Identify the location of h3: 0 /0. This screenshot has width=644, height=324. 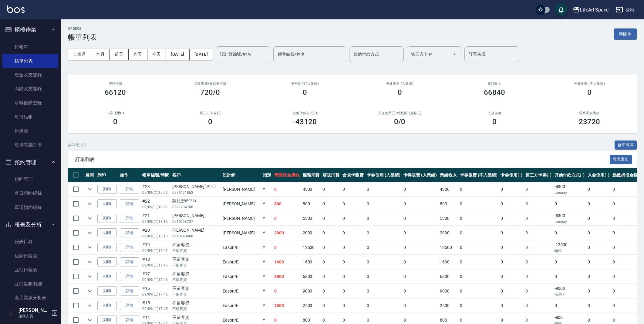
(399, 122).